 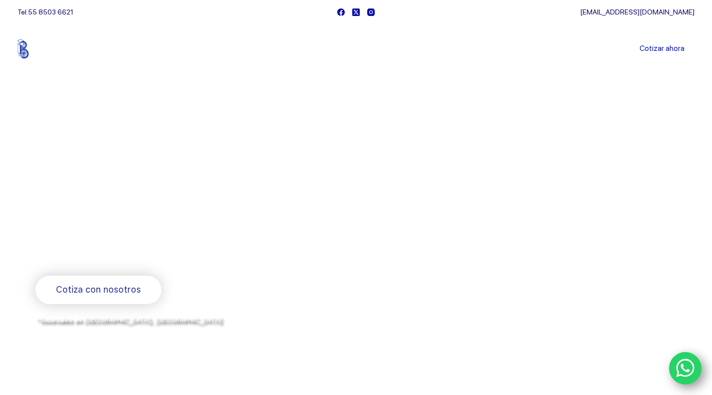 I want to click on span: Somos los doctores de la industria, so click(x=179, y=205).